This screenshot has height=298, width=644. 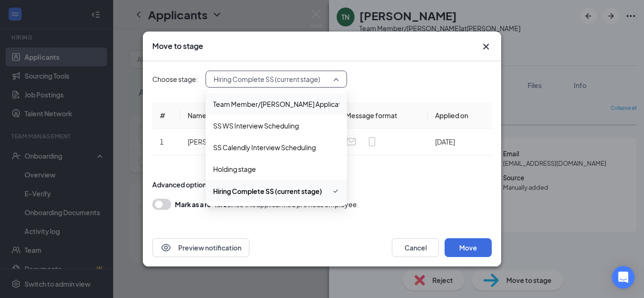 I want to click on div: Advanced options, so click(x=322, y=185).